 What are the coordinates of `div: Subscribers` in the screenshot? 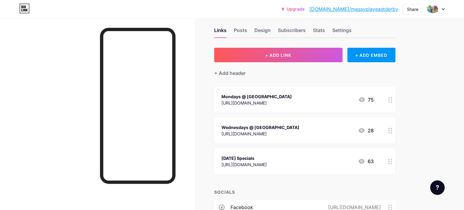 It's located at (292, 32).